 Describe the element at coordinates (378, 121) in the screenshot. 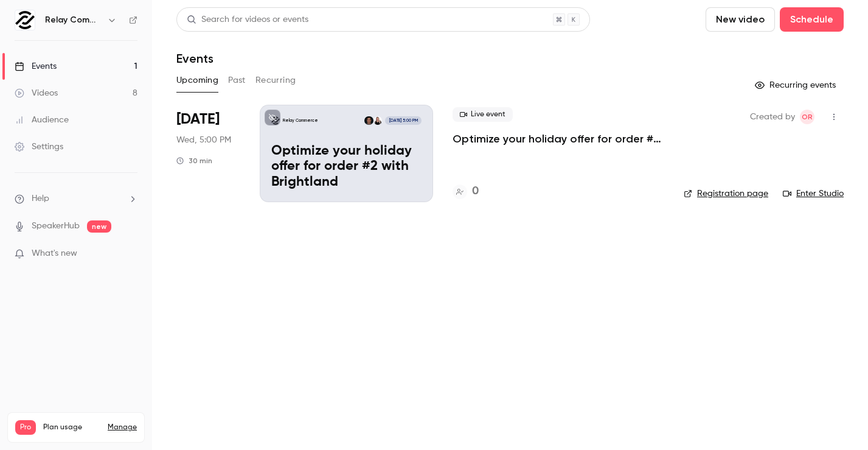

I see `img: Shannon O'Boyle` at that location.